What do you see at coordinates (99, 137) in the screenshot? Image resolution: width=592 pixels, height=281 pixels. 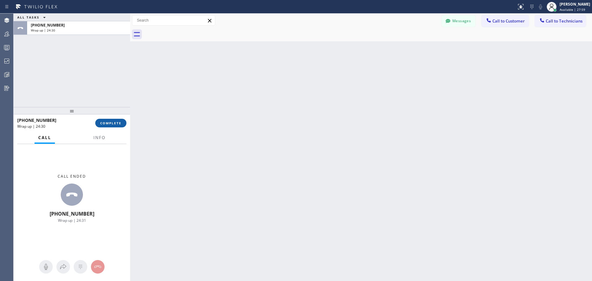 I see `button: Info` at bounding box center [99, 137].